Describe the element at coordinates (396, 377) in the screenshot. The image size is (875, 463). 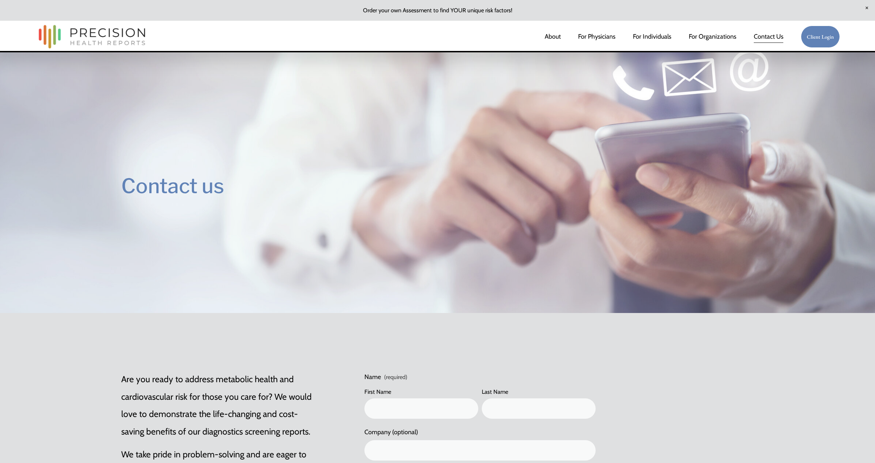
I see `span: (required)` at that location.